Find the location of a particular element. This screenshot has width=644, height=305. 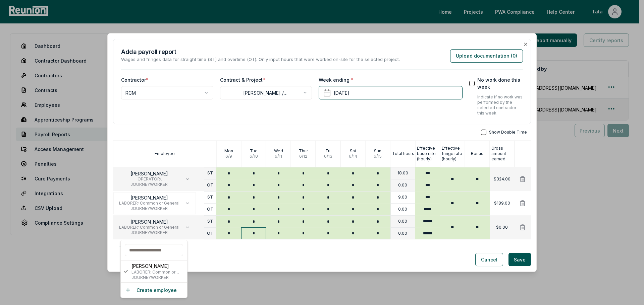

p: 6 / 15 is located at coordinates (378, 156).